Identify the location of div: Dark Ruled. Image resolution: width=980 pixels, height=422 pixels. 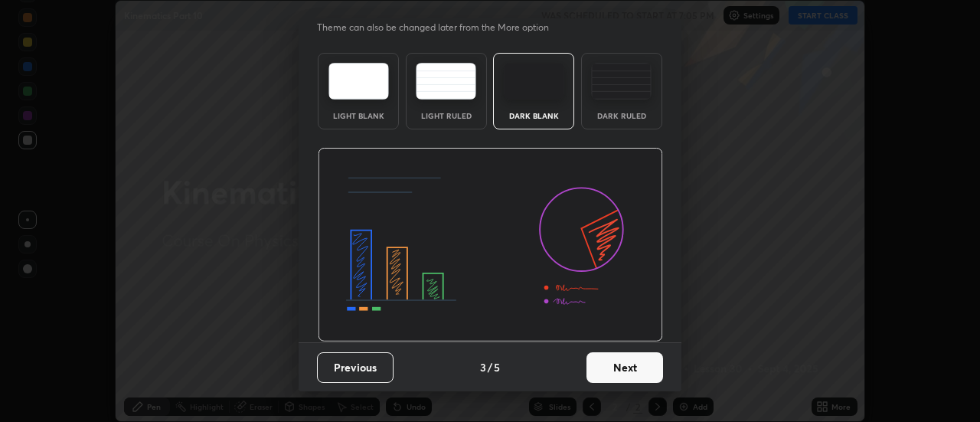
(622, 115).